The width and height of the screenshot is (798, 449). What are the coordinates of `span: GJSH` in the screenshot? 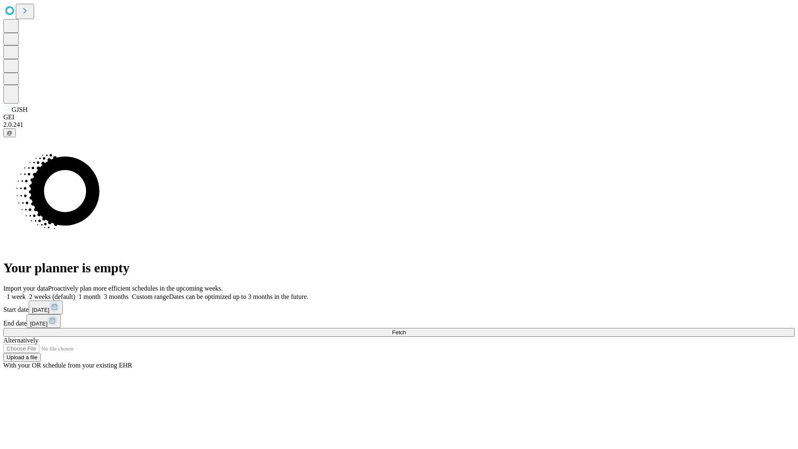 It's located at (20, 109).